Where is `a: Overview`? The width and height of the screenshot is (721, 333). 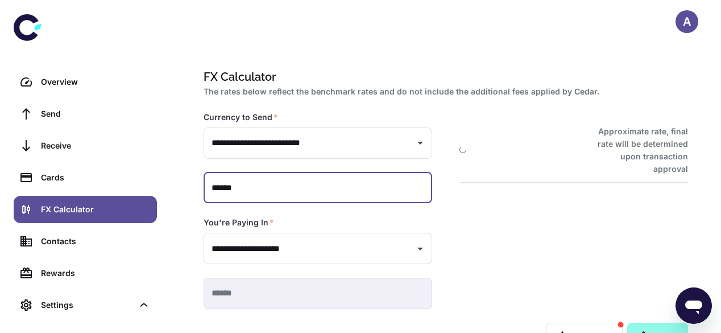 a: Overview is located at coordinates (85, 82).